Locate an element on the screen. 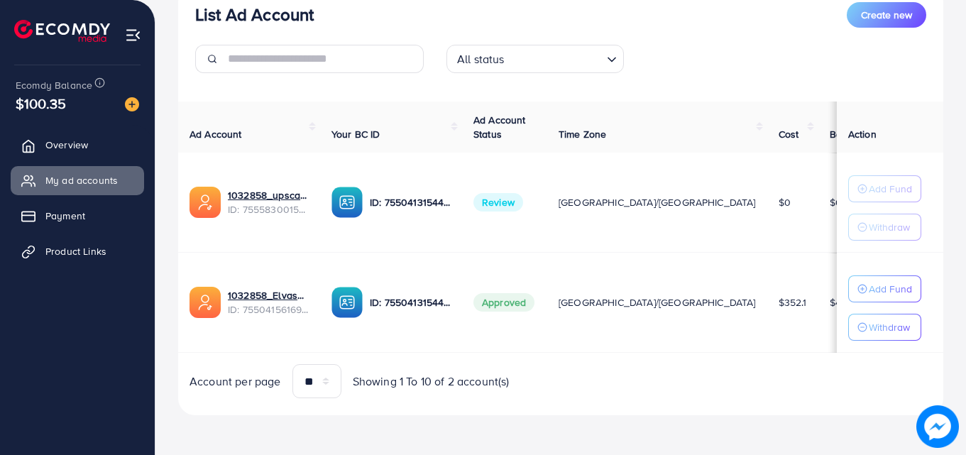 This screenshot has width=966, height=455. span: $352.1 is located at coordinates (793, 302).